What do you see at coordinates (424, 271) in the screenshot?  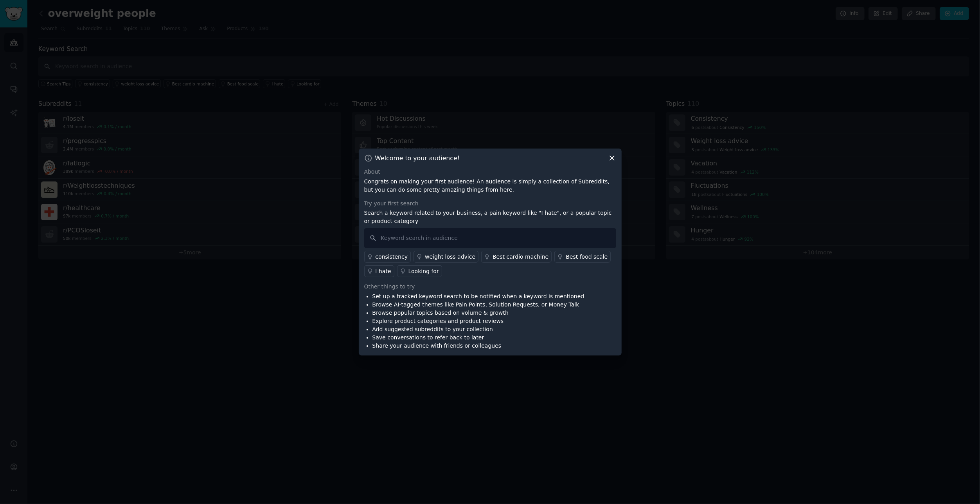 I see `div: Looking for` at bounding box center [424, 271].